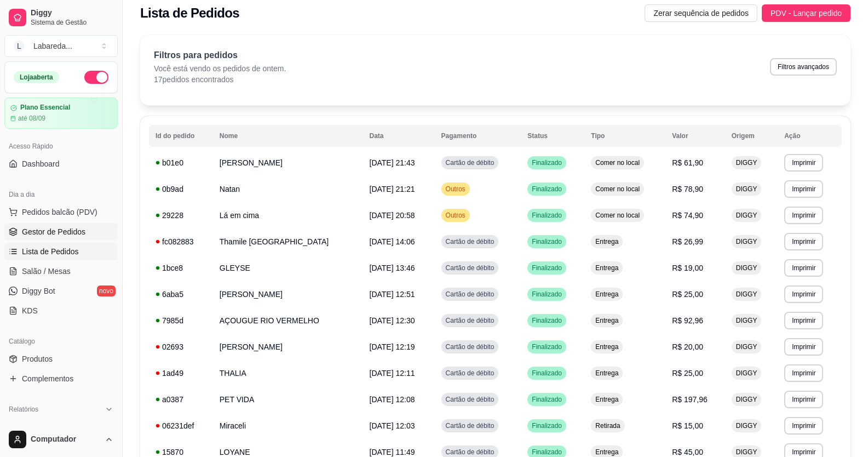  I want to click on p: 17 pedidos encontrados, so click(220, 79).